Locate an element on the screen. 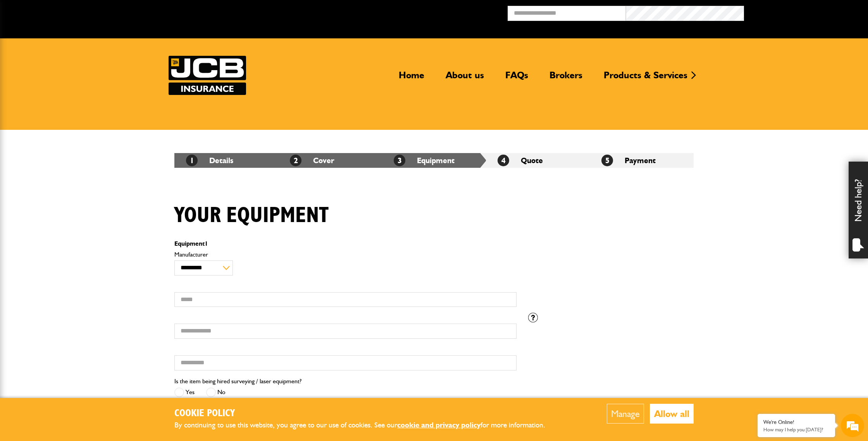 This screenshot has width=868, height=441. p: Equipment is located at coordinates (345, 244).